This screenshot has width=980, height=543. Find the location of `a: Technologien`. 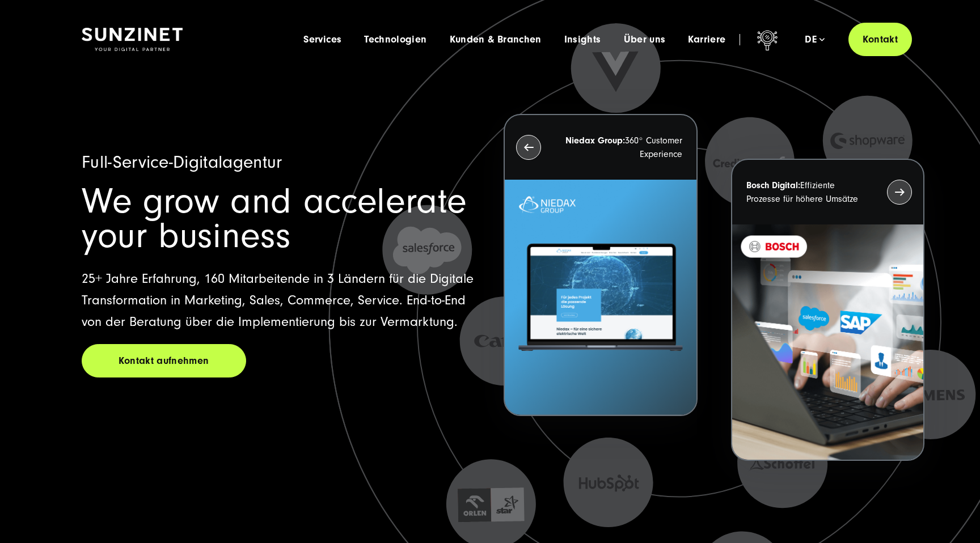

a: Technologien is located at coordinates (395, 40).